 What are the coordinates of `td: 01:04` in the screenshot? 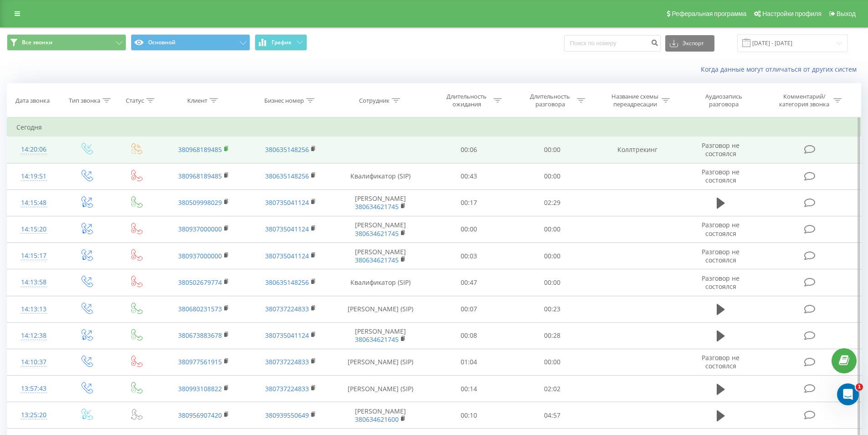 It's located at (469, 362).